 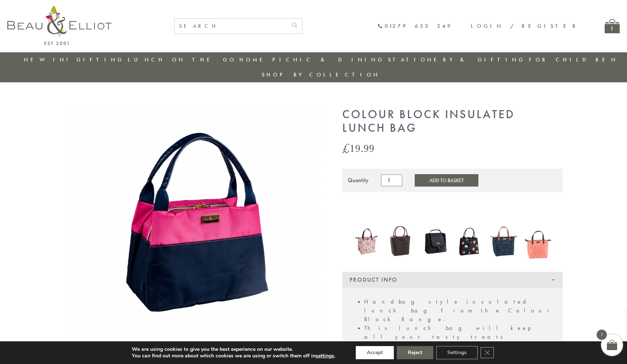 What do you see at coordinates (456, 60) in the screenshot?
I see `a: Stationery & Gifting` at bounding box center [456, 60].